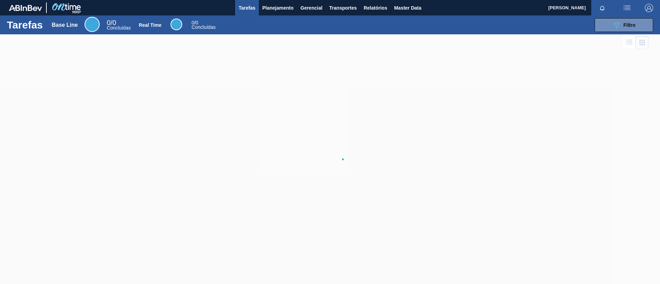 The width and height of the screenshot is (660, 284). What do you see at coordinates (603, 8) in the screenshot?
I see `button: Notificações` at bounding box center [603, 8].